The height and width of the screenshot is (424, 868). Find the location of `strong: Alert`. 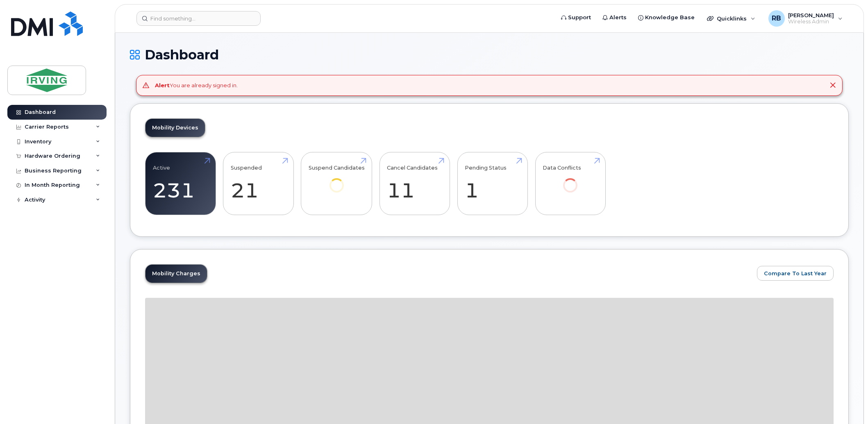

strong: Alert is located at coordinates (163, 85).